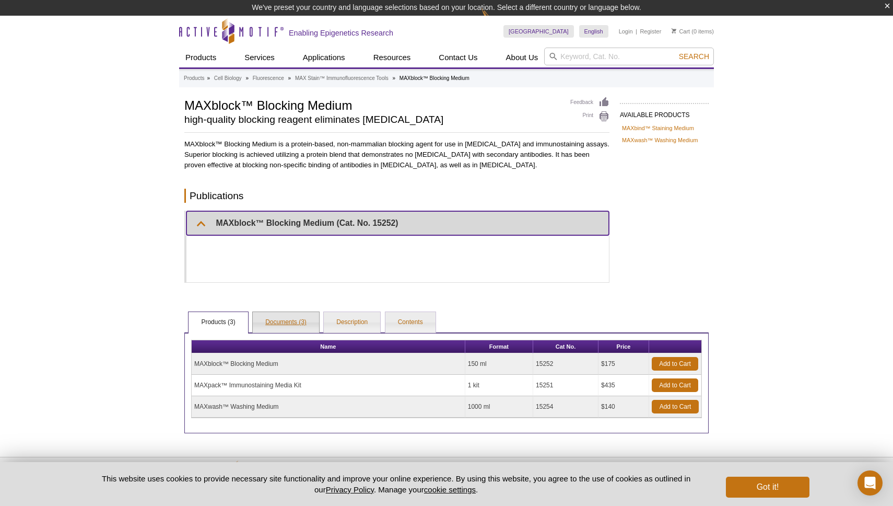 The width and height of the screenshot is (893, 506). I want to click on td: MAXwash™ Washing Medium, so click(329, 406).